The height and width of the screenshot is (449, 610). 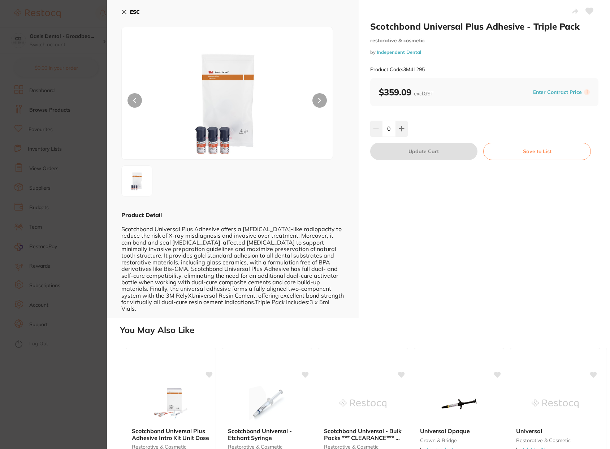 I want to click on b: $359.09, so click(x=406, y=92).